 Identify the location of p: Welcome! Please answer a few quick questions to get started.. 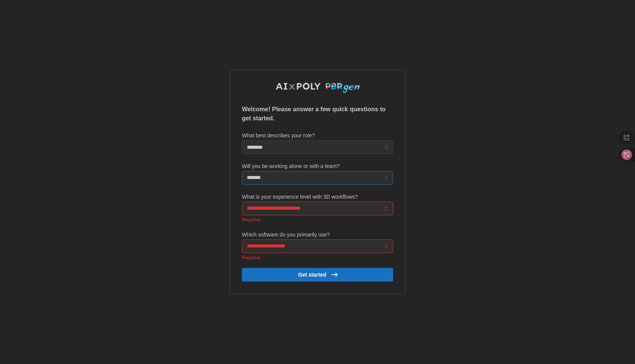
(318, 114).